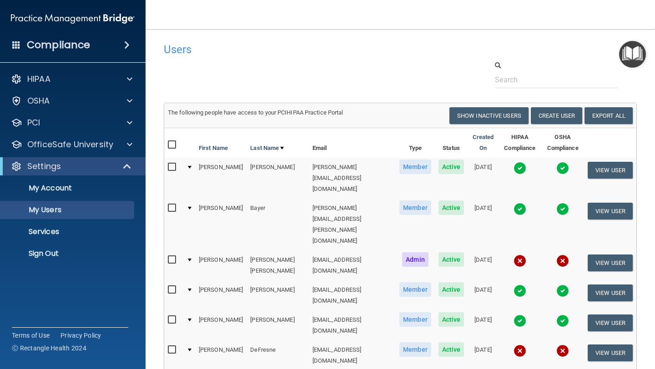 Image resolution: width=655 pixels, height=369 pixels. I want to click on span: The following people have access to your PCIHIPAA Practice Portal, so click(256, 112).